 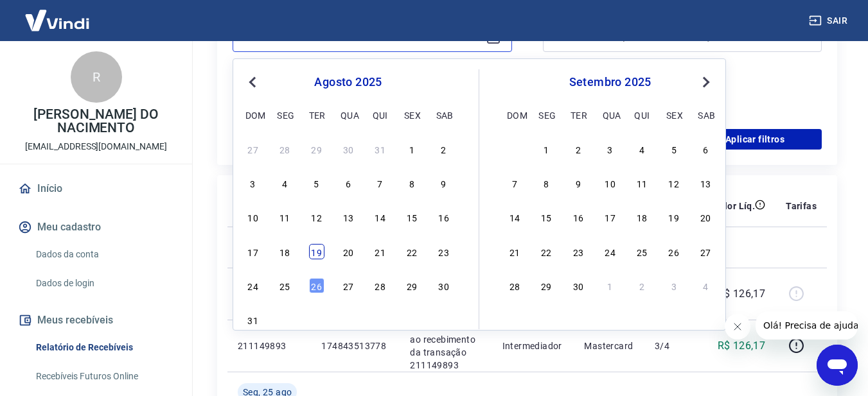 I want to click on div: qui, so click(x=380, y=115).